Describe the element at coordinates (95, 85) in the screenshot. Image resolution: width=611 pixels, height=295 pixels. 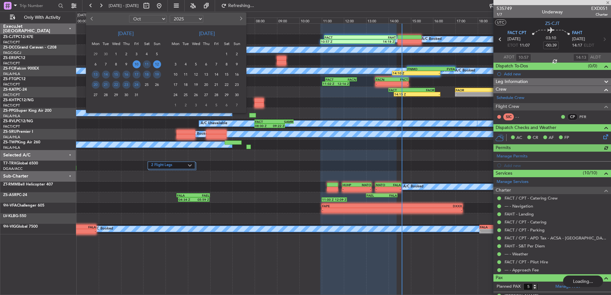
I see `span: 20` at that location.